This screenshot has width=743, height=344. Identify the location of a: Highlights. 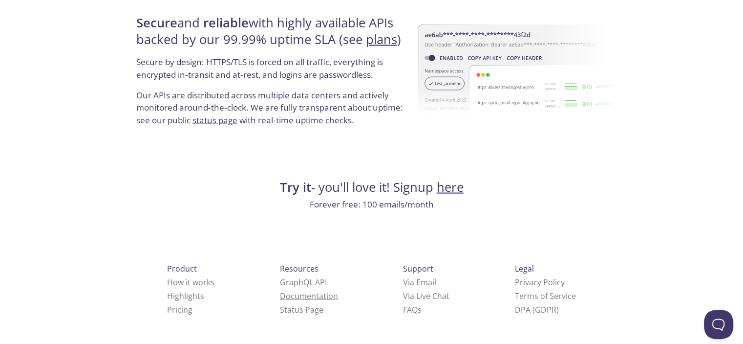
(186, 296).